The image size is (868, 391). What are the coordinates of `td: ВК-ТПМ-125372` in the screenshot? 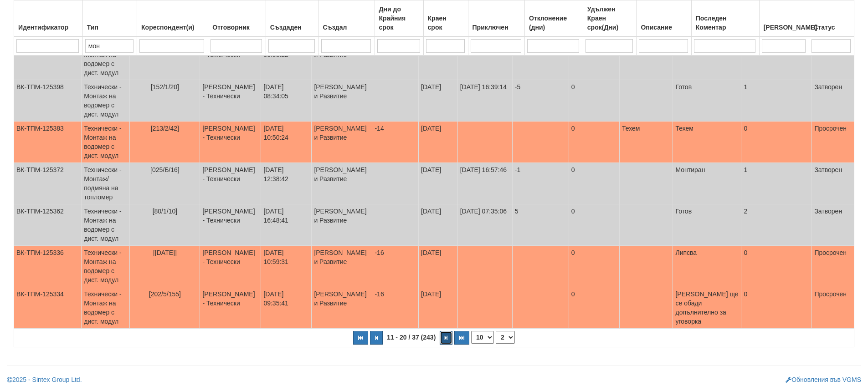 It's located at (48, 183).